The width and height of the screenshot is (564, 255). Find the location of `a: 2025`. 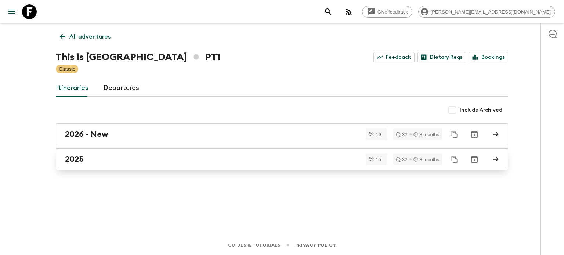

a: 2025 is located at coordinates (282, 159).